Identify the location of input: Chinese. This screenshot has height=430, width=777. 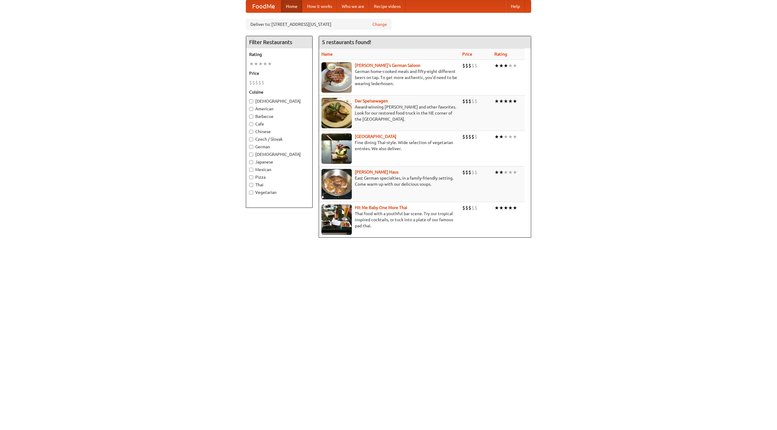
(251, 131).